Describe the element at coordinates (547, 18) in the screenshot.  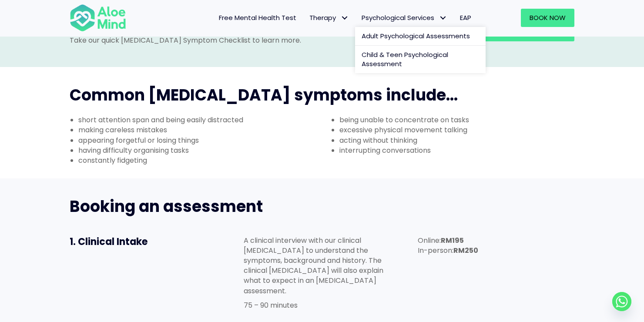
I see `a: Book Now` at that location.